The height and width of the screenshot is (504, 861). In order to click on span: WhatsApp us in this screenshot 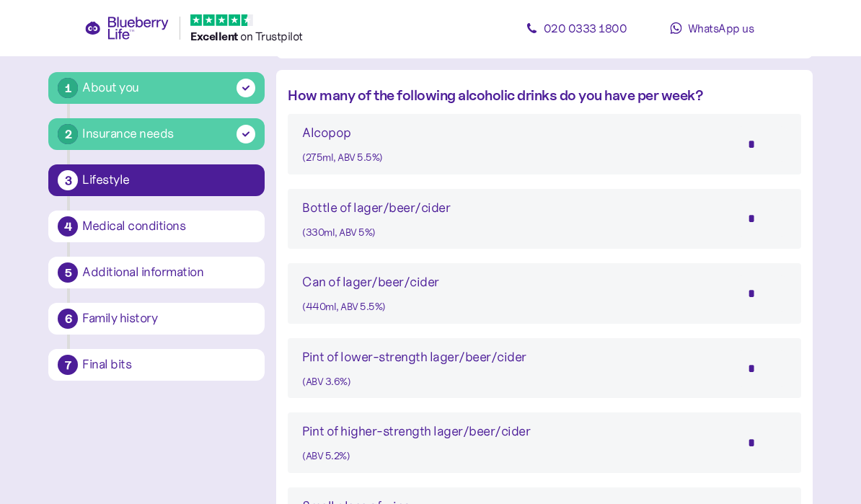, I will do `click(721, 28)`.